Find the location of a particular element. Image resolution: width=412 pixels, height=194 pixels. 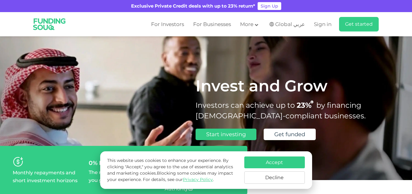

span: Global عربي is located at coordinates (290, 24).